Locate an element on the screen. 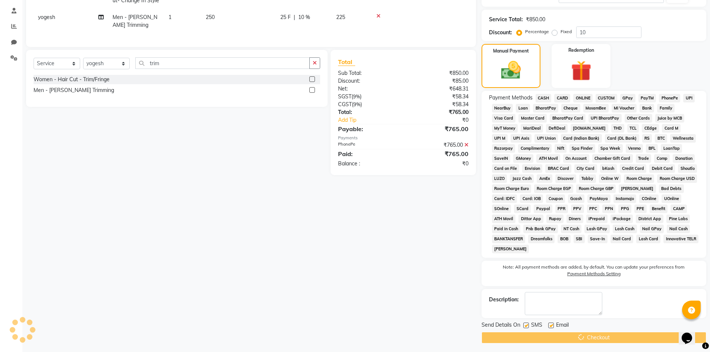  span: Nail Cash is located at coordinates (678, 229).